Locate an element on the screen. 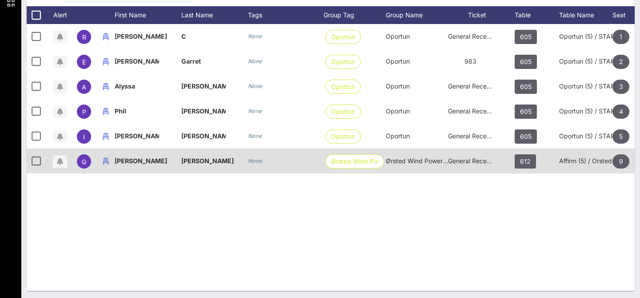  span: C is located at coordinates (184, 36).